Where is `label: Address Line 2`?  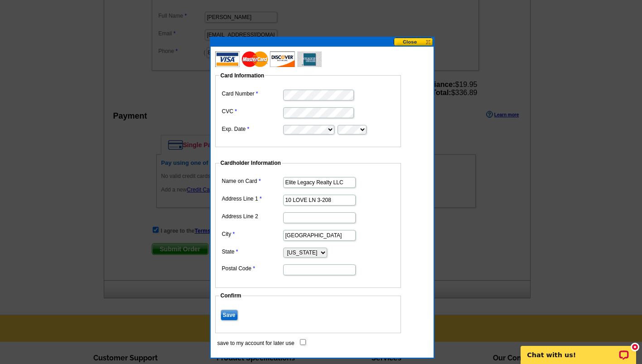
label: Address Line 2 is located at coordinates (252, 216).